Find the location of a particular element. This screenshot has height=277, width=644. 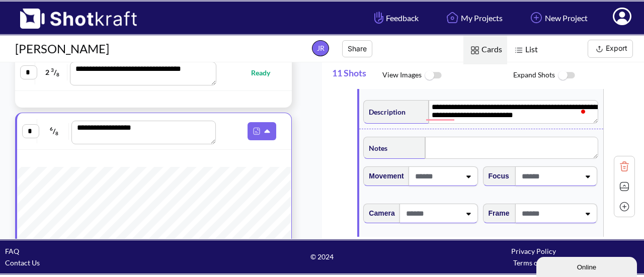

span: Frame is located at coordinates (496, 212).